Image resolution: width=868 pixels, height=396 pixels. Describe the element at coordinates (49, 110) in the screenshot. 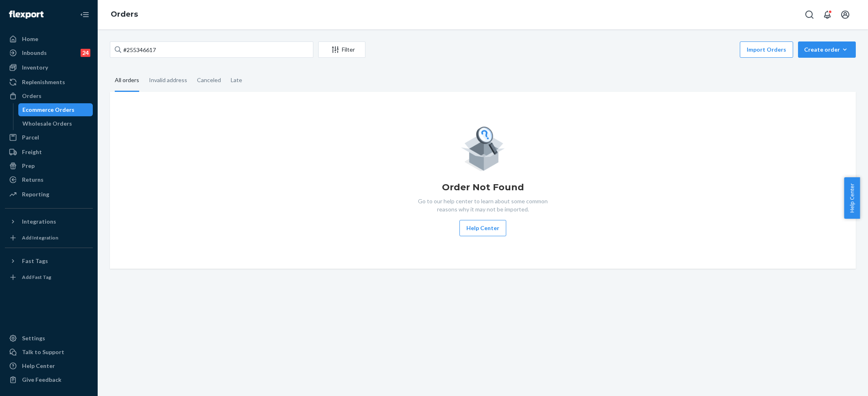

I see `div: Ecommerce Orders` at that location.